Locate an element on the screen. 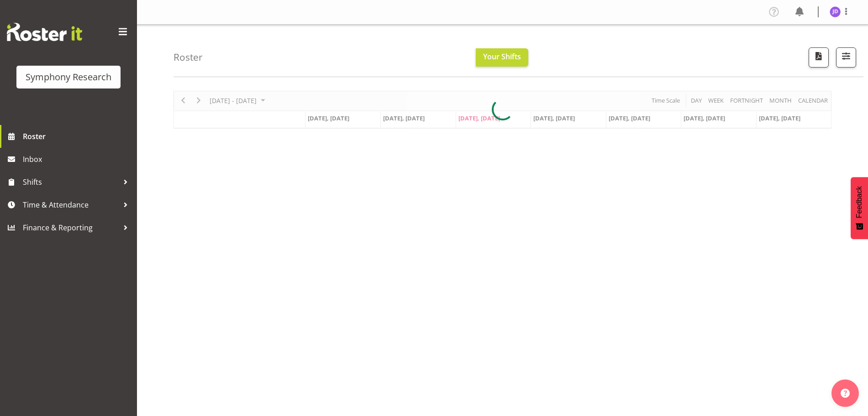 This screenshot has height=416, width=868. div: Symphony Research is located at coordinates (69, 77).